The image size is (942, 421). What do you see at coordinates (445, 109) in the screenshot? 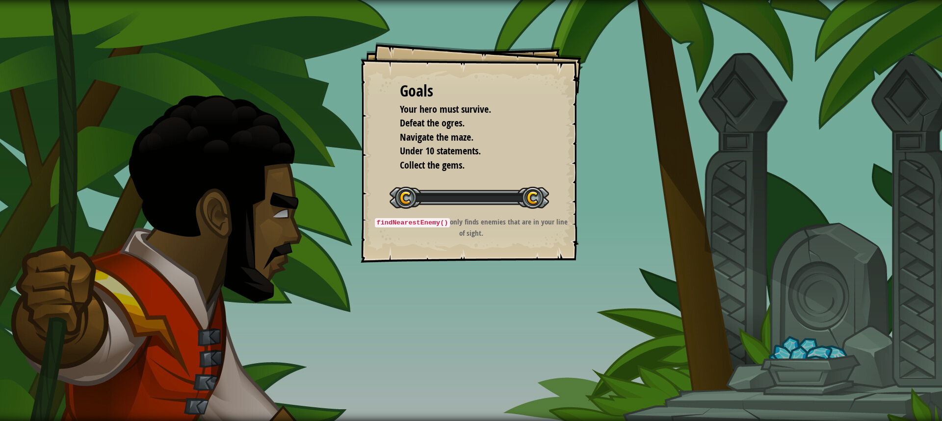
I see `span: Your hero must survive.` at bounding box center [445, 109].